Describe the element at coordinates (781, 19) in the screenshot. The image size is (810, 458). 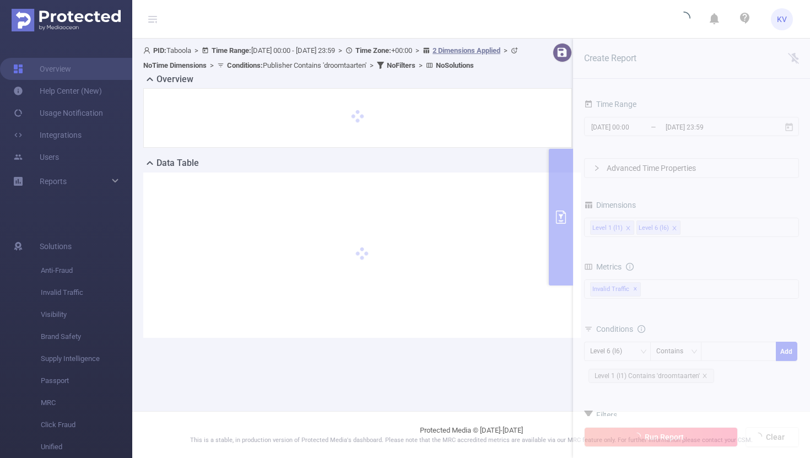
I see `span: KV` at that location.